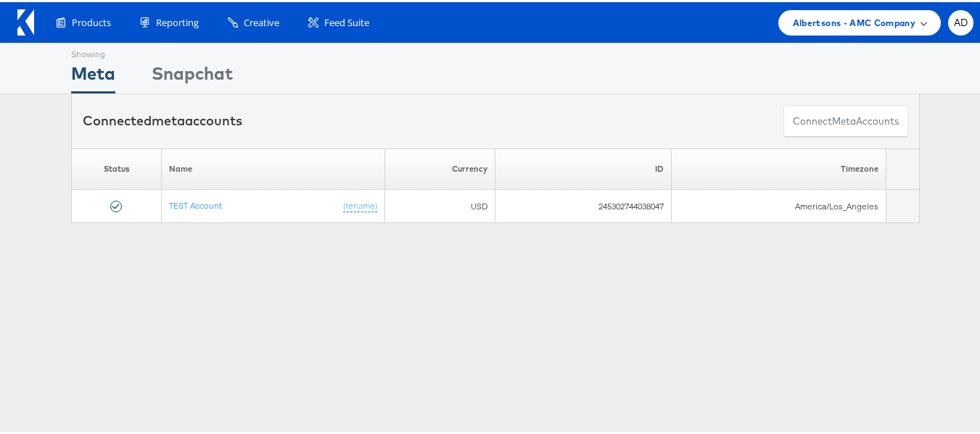  What do you see at coordinates (261, 20) in the screenshot?
I see `span: Creative` at bounding box center [261, 20].